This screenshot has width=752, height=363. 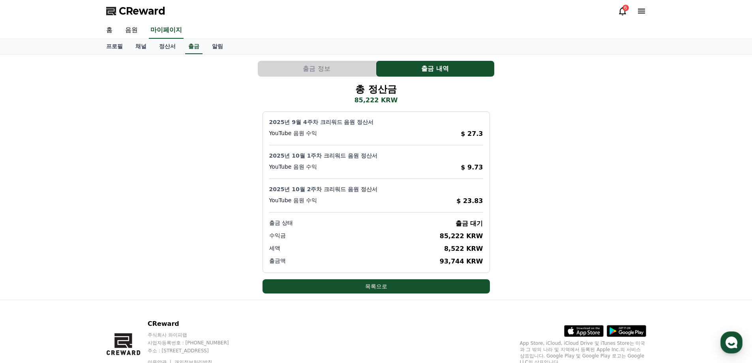 What do you see at coordinates (625, 8) in the screenshot?
I see `div: 6` at bounding box center [625, 8].